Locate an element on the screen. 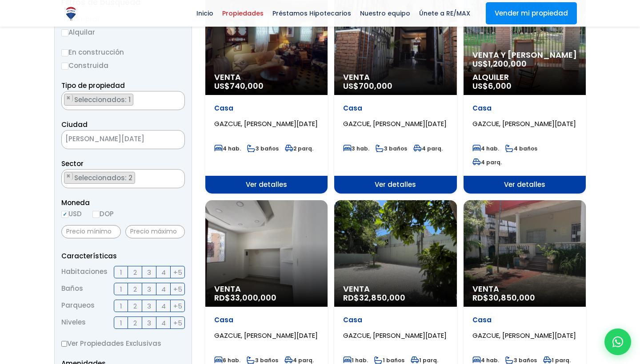 The image size is (640, 364). span: Habitaciones is located at coordinates (84, 272).